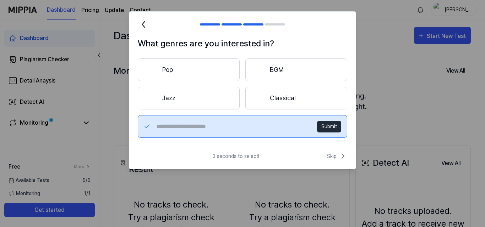  I want to click on button: Classical, so click(296, 98).